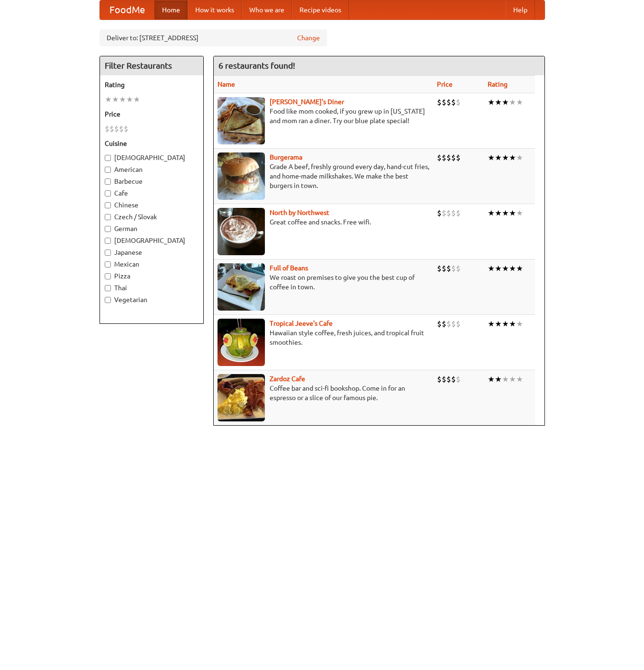 The height and width of the screenshot is (670, 644). Describe the element at coordinates (171, 10) in the screenshot. I see `a: Home` at that location.